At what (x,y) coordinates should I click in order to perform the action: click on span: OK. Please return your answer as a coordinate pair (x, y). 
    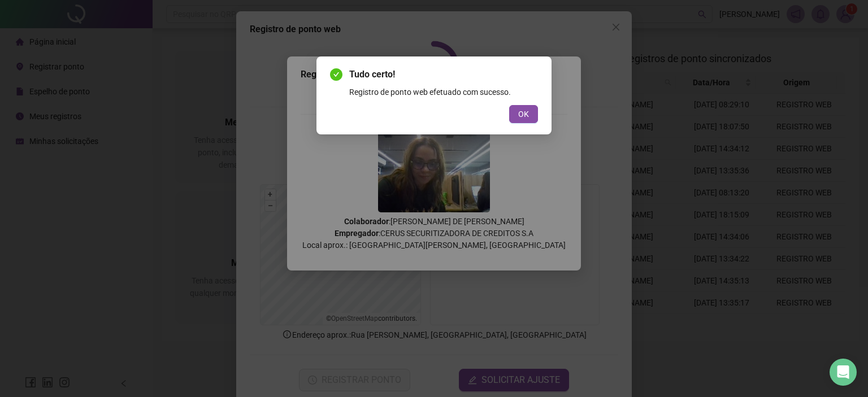
    Looking at the image, I should click on (523, 114).